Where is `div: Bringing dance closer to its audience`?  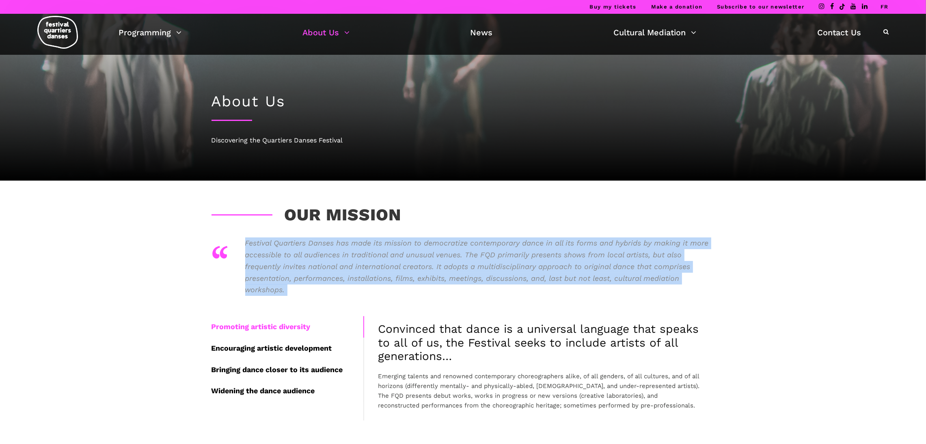
div: Bringing dance closer to its audience is located at coordinates (288, 370).